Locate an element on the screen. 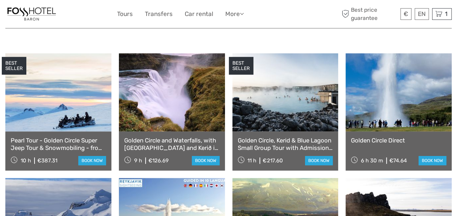  span: 9 h is located at coordinates (138, 161).